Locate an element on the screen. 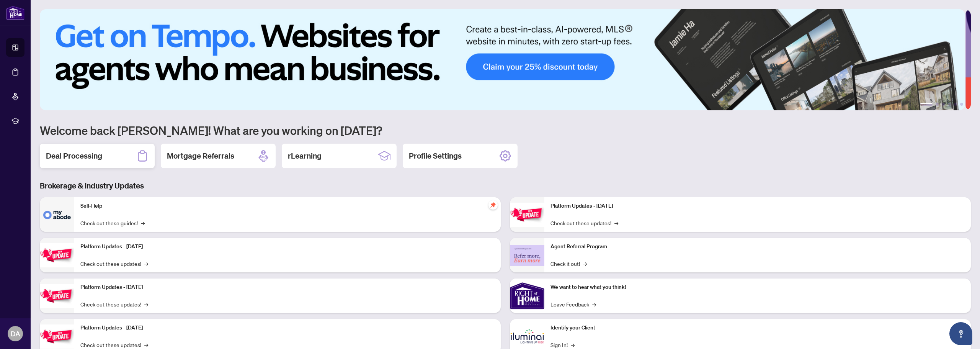  span: pushpin is located at coordinates (493, 205).